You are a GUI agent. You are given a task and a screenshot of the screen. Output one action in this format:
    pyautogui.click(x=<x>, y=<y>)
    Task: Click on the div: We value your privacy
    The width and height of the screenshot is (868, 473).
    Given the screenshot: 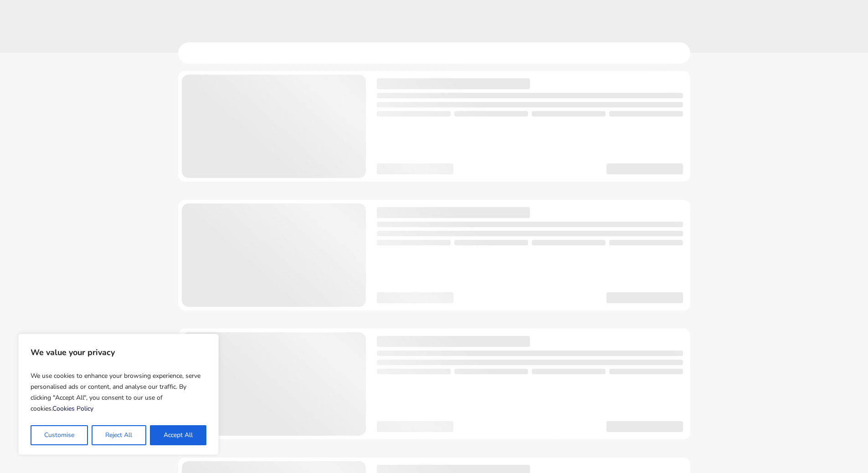 What is the action you would take?
    pyautogui.click(x=119, y=394)
    